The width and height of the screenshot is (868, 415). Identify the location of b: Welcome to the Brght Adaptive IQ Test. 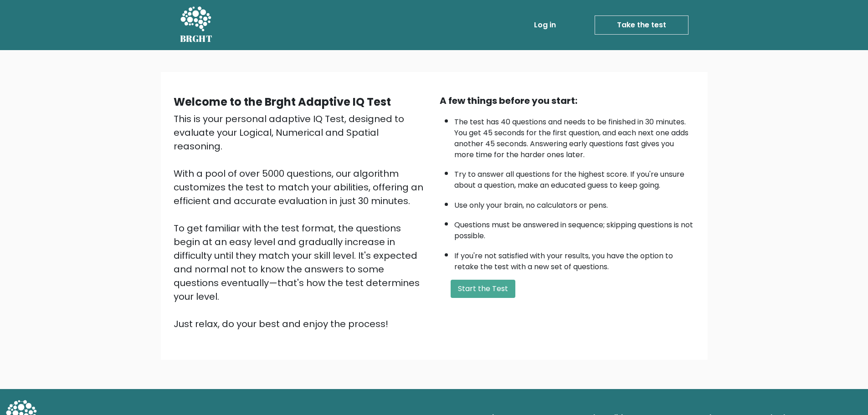
(282, 102).